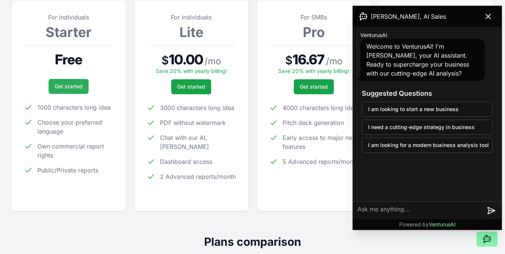  Describe the element at coordinates (314, 123) in the screenshot. I see `span: Pitch deck generation` at that location.